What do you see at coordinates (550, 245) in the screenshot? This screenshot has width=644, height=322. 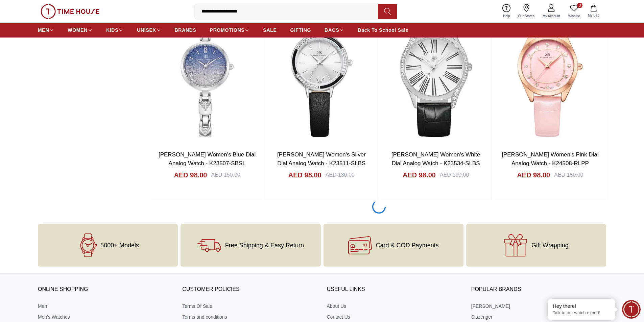 I see `span: Gift Wrapping` at bounding box center [550, 245].